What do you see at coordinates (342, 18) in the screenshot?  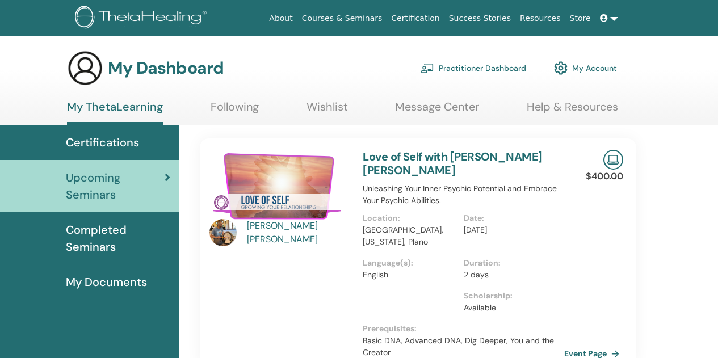 I see `a: Courses & Seminars` at bounding box center [342, 18].